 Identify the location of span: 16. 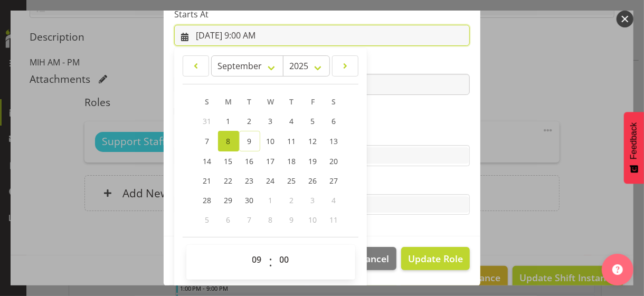
(250, 161).